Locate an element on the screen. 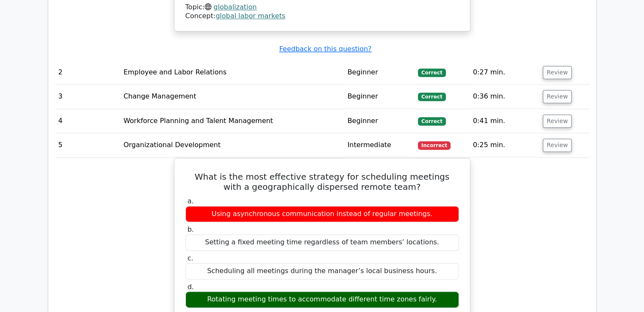  span: a. is located at coordinates (191, 201).